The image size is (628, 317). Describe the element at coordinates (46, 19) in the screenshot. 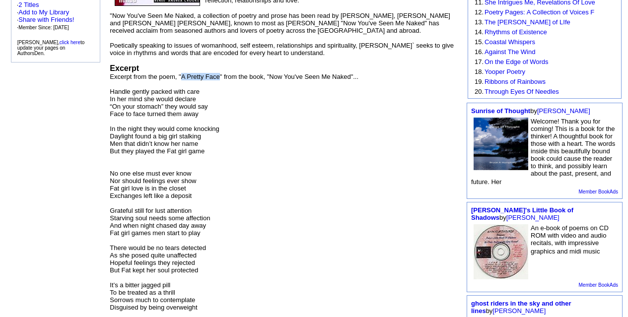

I see `a: Share with Friends!` at that location.